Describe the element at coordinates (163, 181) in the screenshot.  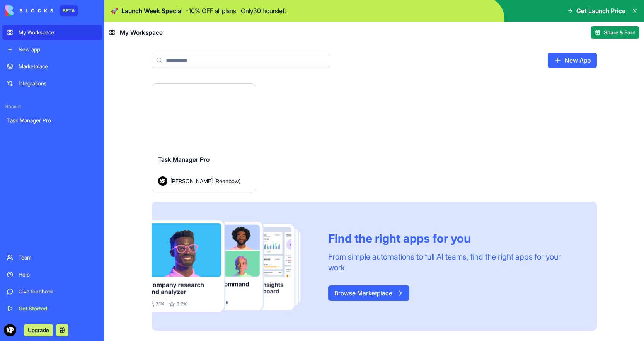
I see `img: Avatar` at that location.